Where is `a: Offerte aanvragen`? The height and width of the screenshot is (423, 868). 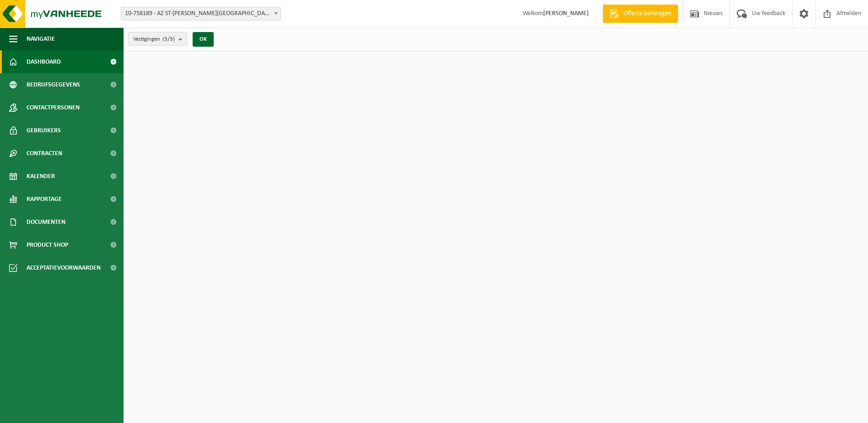 a: Offerte aanvragen is located at coordinates (640, 14).